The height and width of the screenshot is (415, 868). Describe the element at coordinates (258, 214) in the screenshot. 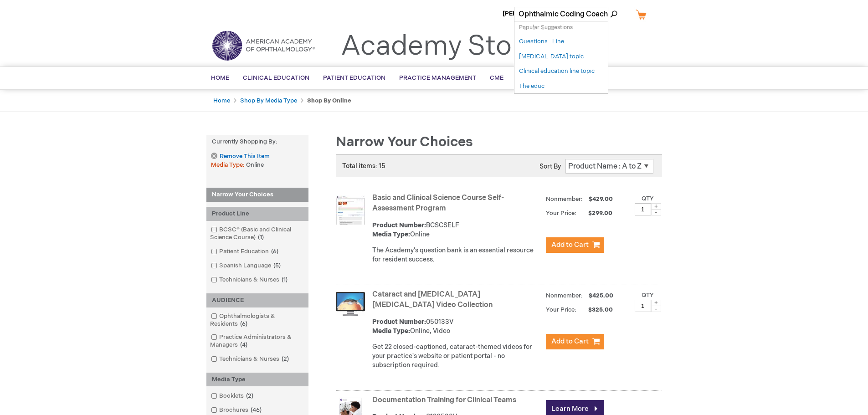

I see `div: Product Line` at that location.